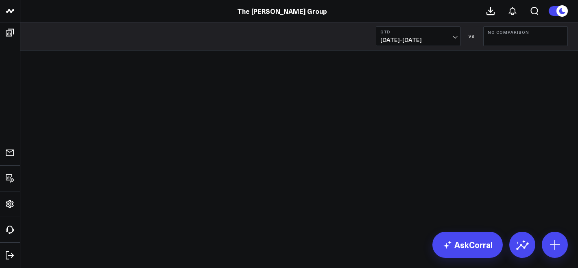  Describe the element at coordinates (467, 244) in the screenshot. I see `a: AskCorral` at that location.